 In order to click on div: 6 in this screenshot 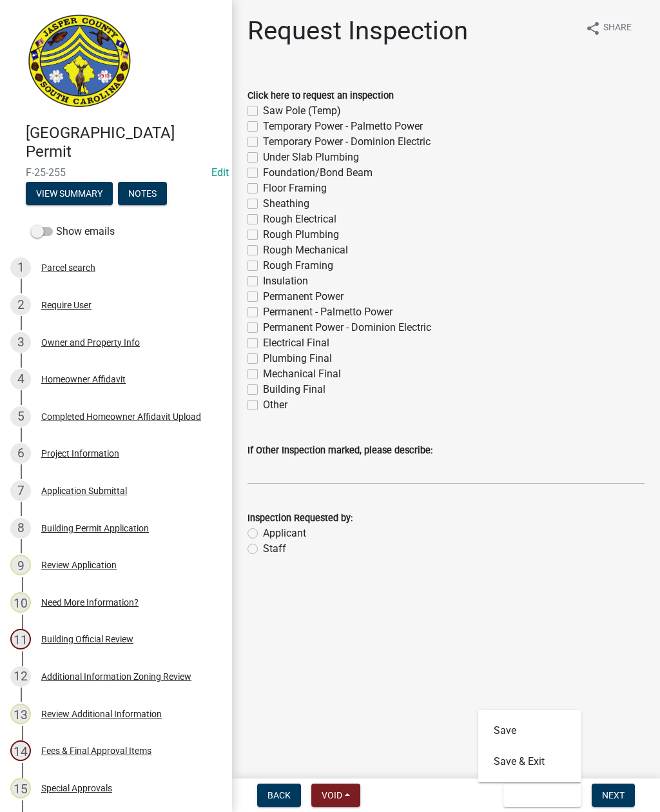, I will do `click(20, 453)`.